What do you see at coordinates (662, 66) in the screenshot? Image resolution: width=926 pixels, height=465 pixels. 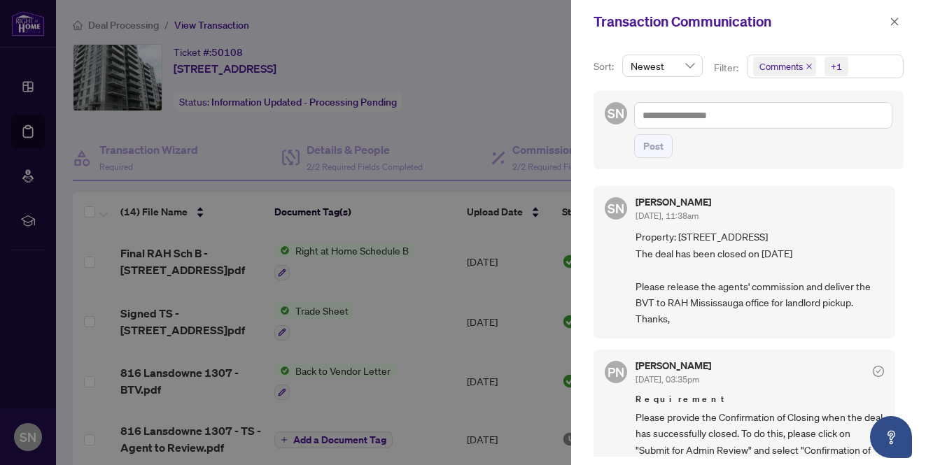 I see `span: Newest` at bounding box center [662, 66].